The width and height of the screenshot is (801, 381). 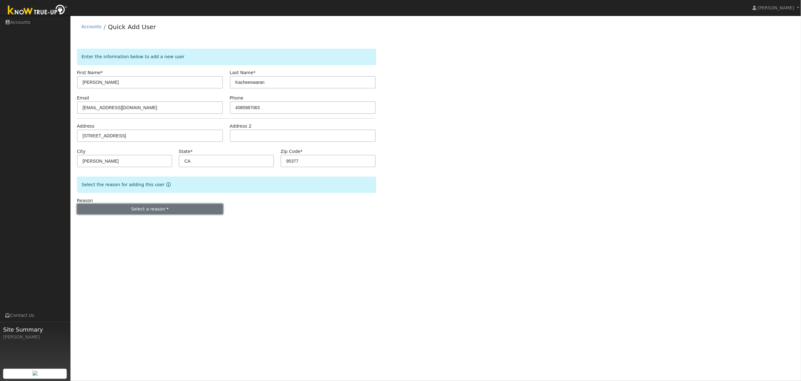 What do you see at coordinates (226, 185) in the screenshot?
I see `div: Select the reason for adding this user` at bounding box center [226, 185].